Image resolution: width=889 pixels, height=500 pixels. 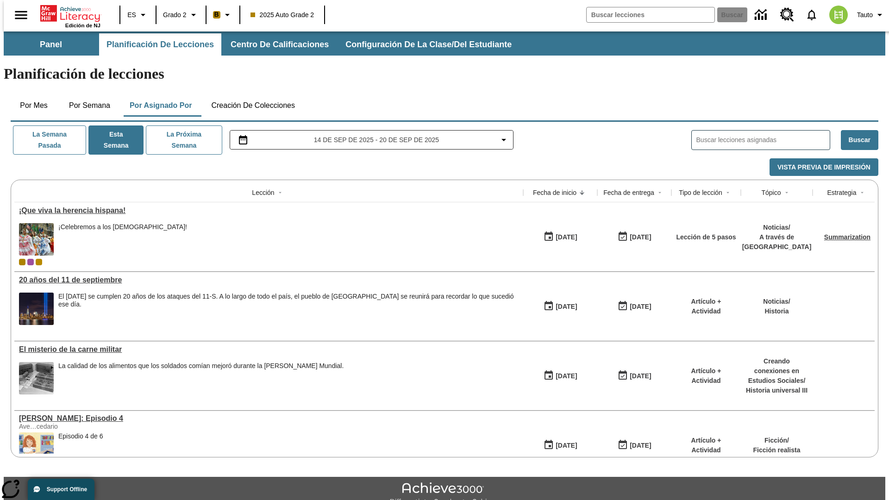 I want to click on span: Clase actual, so click(x=22, y=262).